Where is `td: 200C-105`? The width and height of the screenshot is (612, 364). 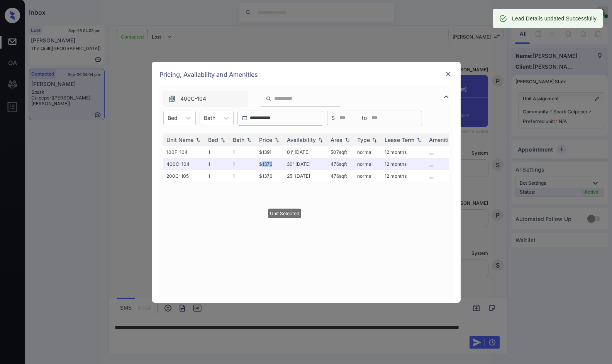
td: 200C-105 is located at coordinates (184, 176).